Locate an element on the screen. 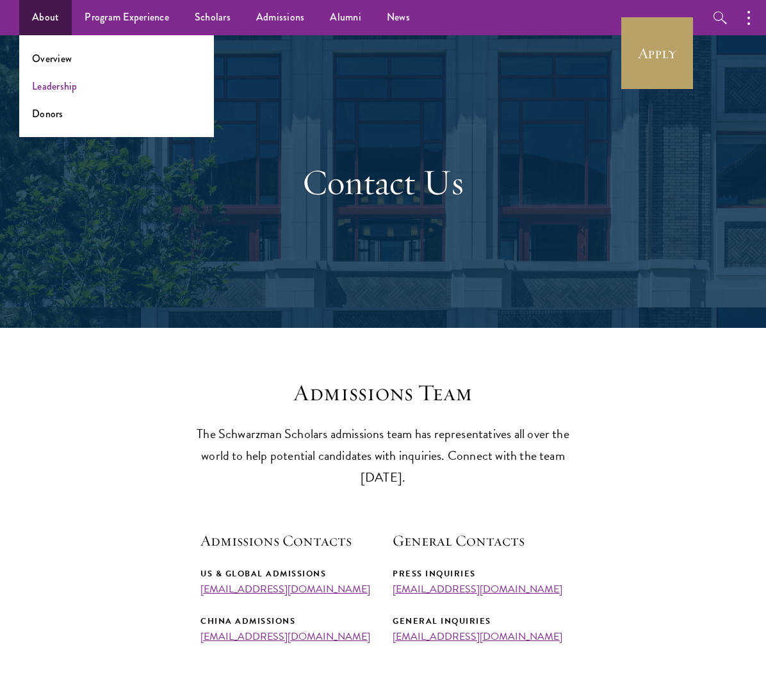 The image size is (766, 700). a: Overview is located at coordinates (52, 58).